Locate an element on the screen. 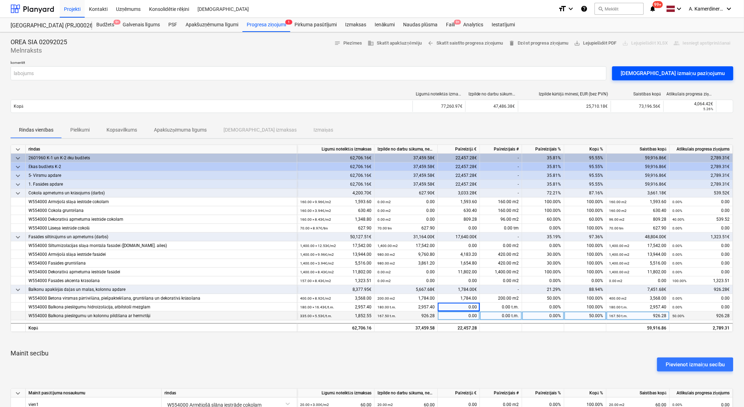 This screenshot has width=744, height=407. div: 21.29% is located at coordinates (543, 290).